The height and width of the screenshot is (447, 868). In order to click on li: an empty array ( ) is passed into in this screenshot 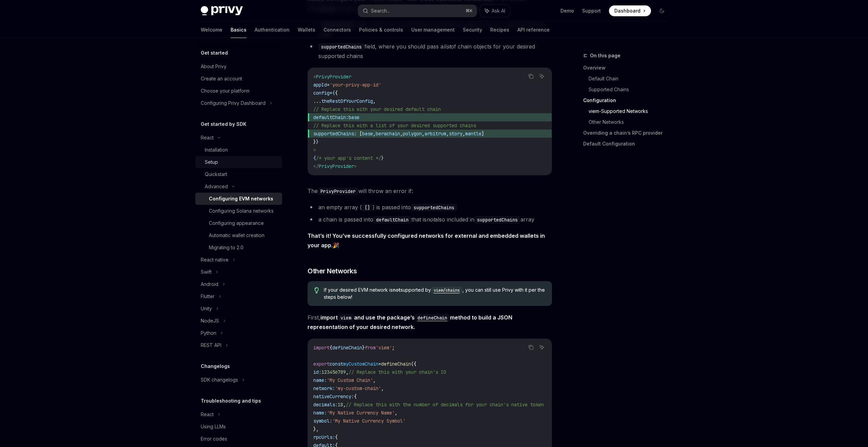, I will do `click(429, 207)`.